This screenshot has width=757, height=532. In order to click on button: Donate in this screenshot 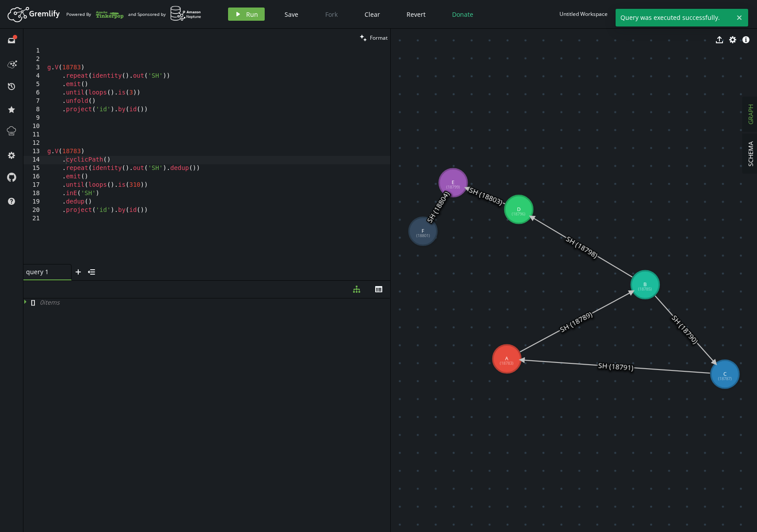, I will do `click(463, 14)`.